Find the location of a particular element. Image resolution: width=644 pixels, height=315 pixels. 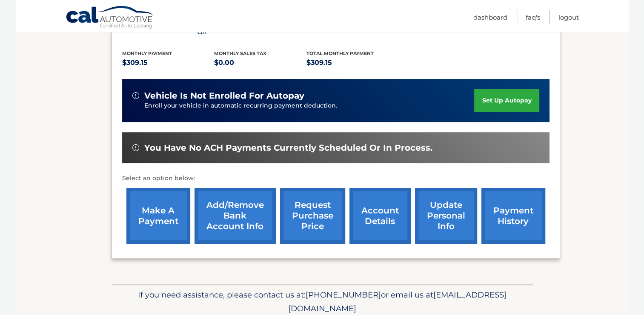

a: set up autopay is located at coordinates (507, 100).